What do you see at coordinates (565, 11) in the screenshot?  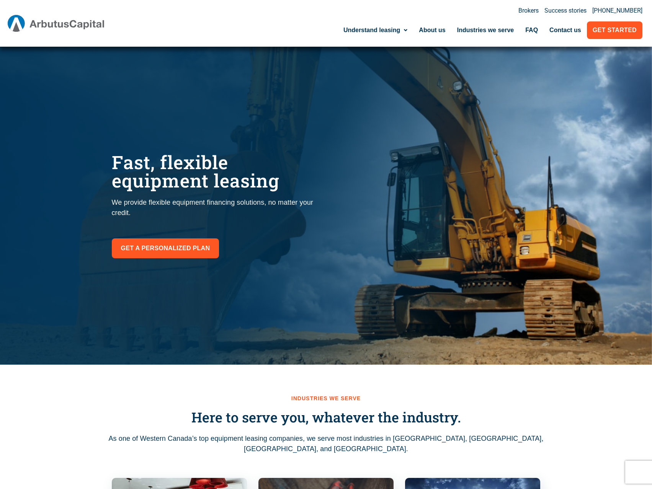 I see `a: Success stories` at bounding box center [565, 11].